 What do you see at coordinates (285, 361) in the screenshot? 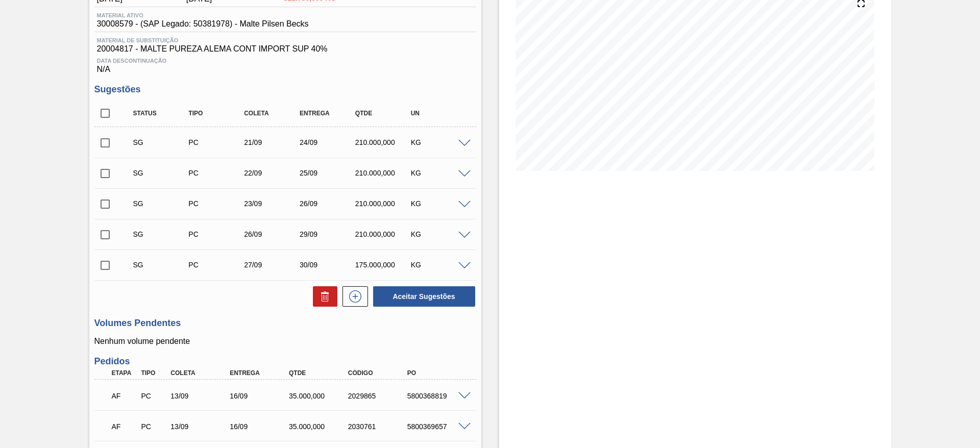
I see `h3: Pedidos` at bounding box center [285, 361].